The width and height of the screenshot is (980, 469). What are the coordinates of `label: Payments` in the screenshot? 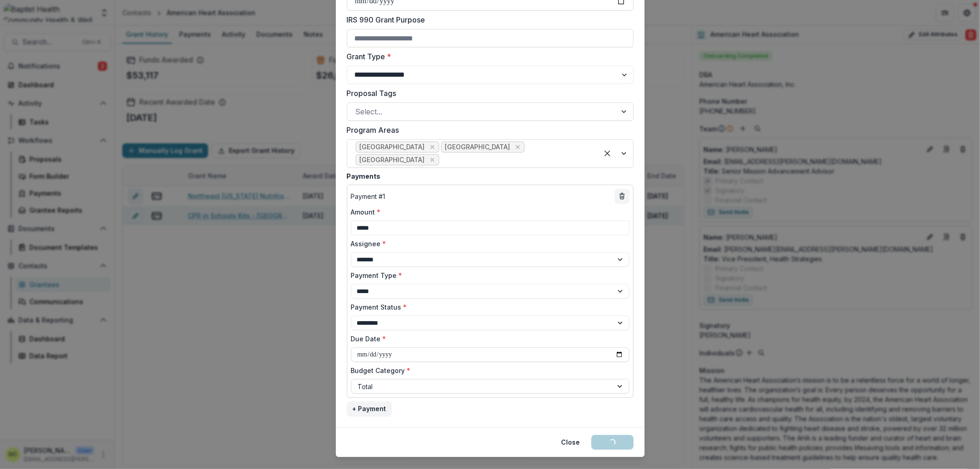 It's located at (487, 176).